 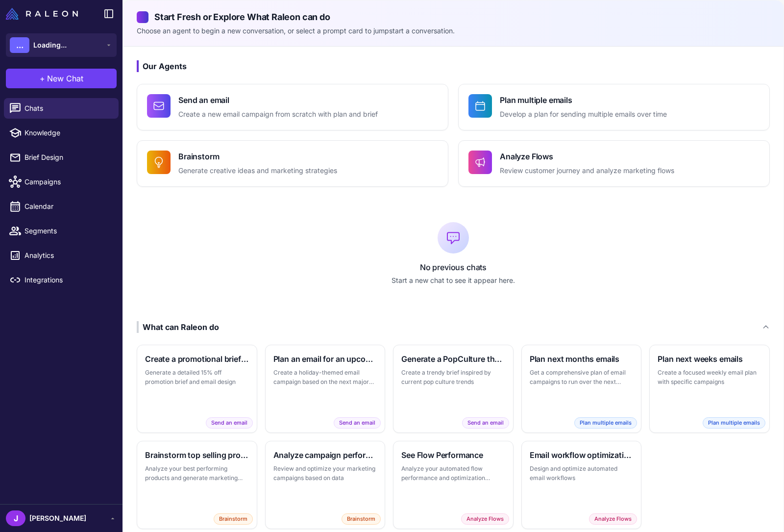 I want to click on h3: Brainstorm top selling products, so click(x=197, y=455).